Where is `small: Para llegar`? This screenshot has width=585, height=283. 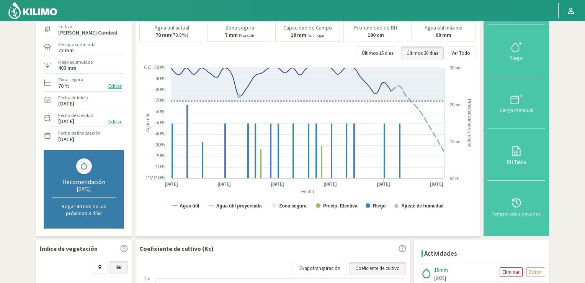
small: Para llegar is located at coordinates (316, 35).